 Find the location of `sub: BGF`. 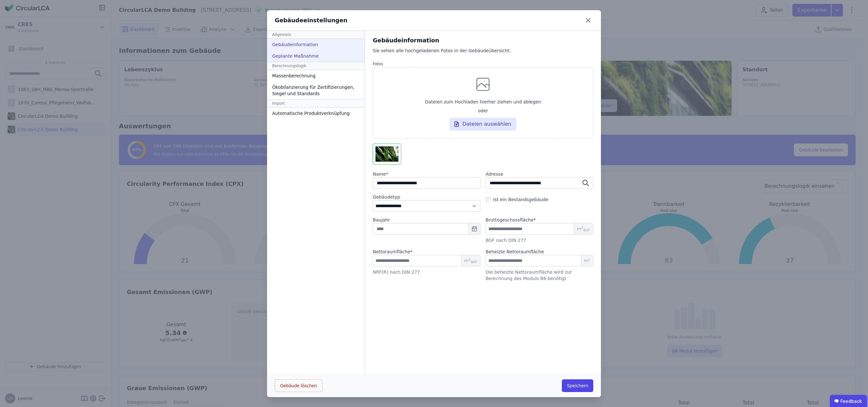

sub: BGF is located at coordinates (587, 230).